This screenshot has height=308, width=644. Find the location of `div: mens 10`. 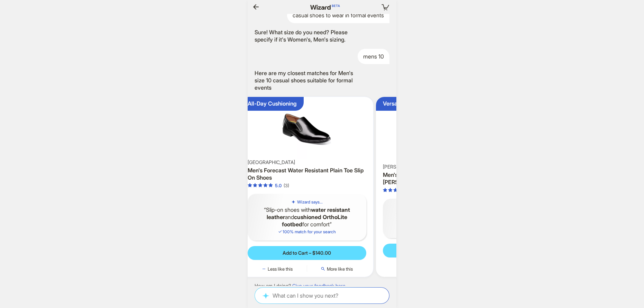

div: mens 10 is located at coordinates (374, 56).